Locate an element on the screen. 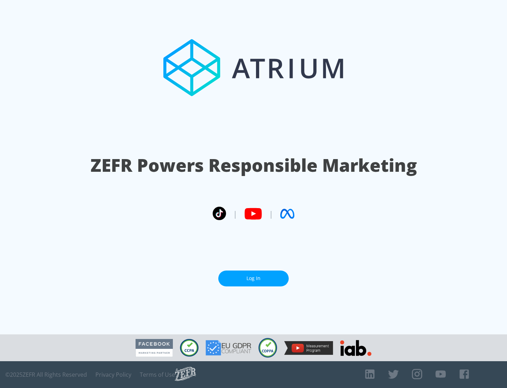 This screenshot has width=507, height=388. a: Log In is located at coordinates (254, 278).